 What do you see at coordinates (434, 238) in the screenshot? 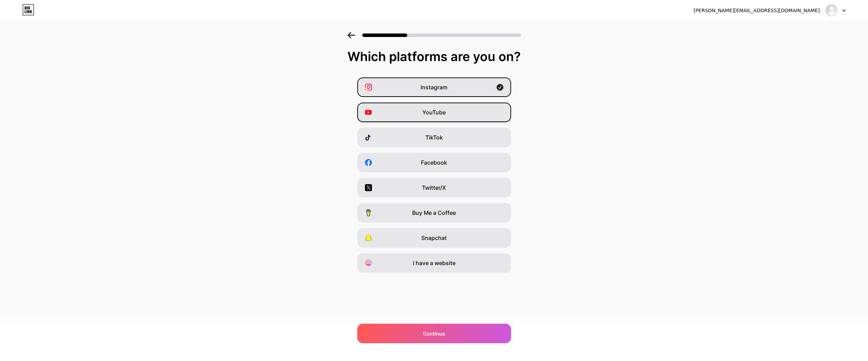
I see `span: Snapchat` at bounding box center [434, 238].